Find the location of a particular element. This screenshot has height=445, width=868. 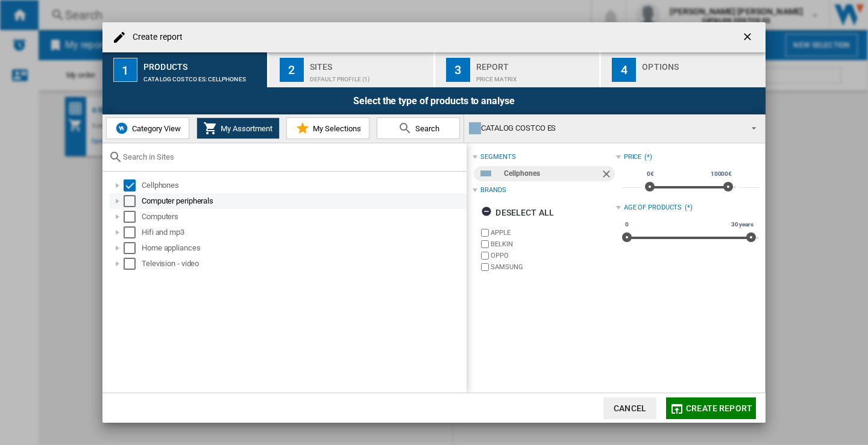

label: BELKIN is located at coordinates (553, 244).